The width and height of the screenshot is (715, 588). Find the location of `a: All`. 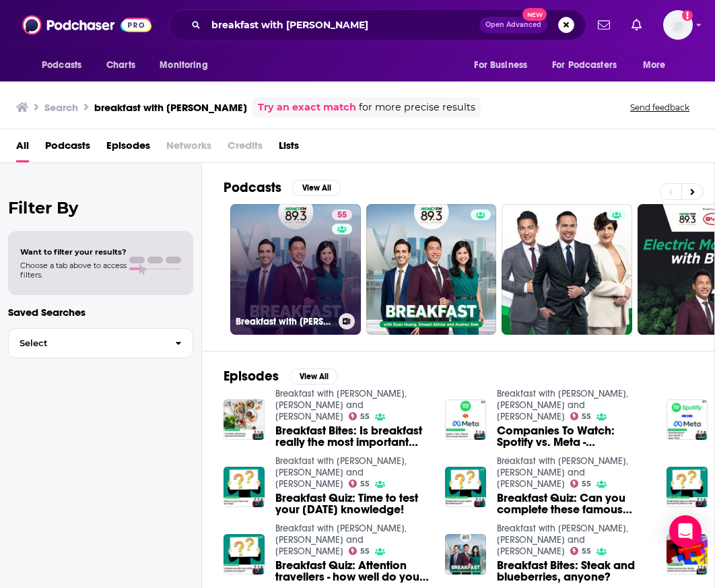

a: All is located at coordinates (22, 148).